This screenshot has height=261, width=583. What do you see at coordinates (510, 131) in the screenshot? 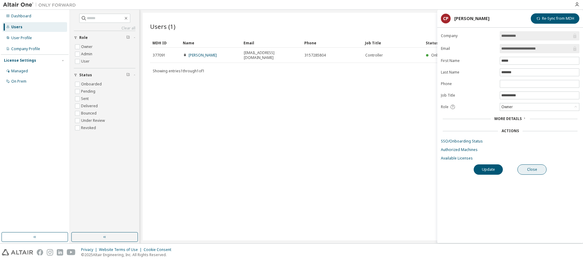
I see `div: Actions` at bounding box center [510, 131].